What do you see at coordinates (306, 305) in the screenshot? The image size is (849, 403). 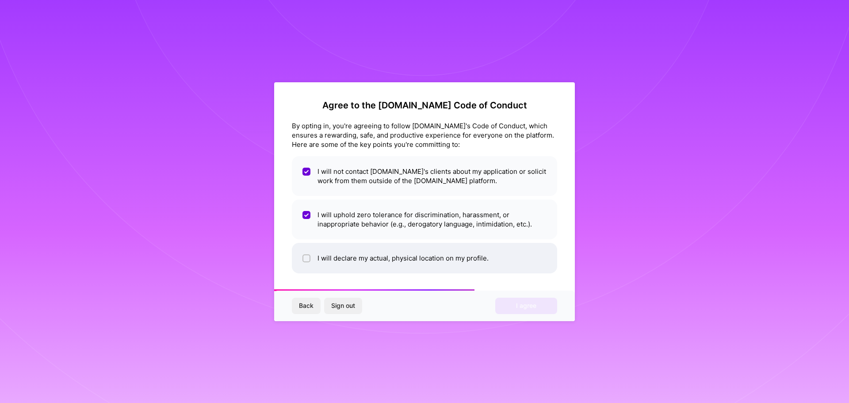 I see `span: Back` at bounding box center [306, 305].